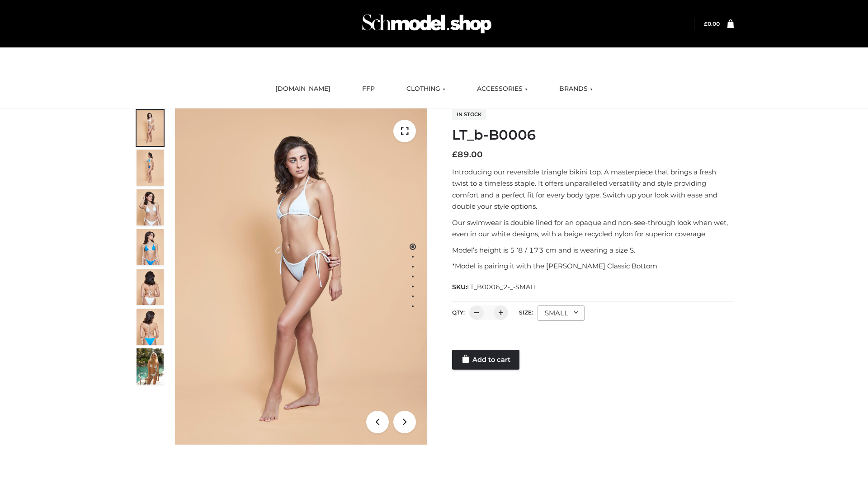 This screenshot has height=488, width=868. I want to click on img: Schmodel Admin 964, so click(426, 23).